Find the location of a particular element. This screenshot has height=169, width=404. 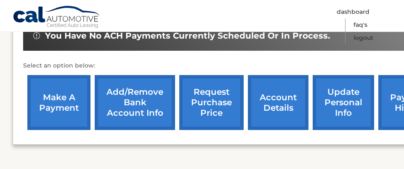

a: Cal Automotive is located at coordinates (57, 18).